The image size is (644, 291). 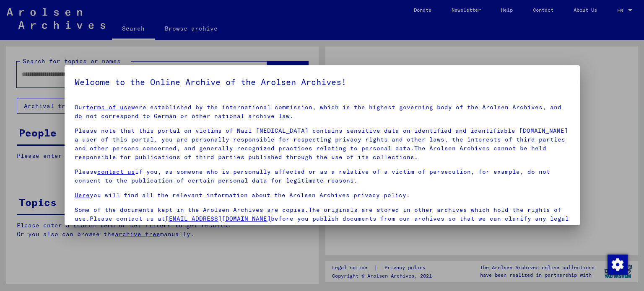 I want to click on p: Please if you, as someone who is personally affected or as a relative of a victim of persecution,..., so click(x=322, y=176).